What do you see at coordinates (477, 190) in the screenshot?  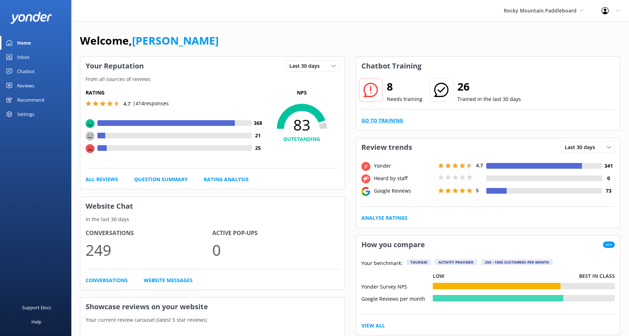 I see `span: 5` at bounding box center [477, 190].